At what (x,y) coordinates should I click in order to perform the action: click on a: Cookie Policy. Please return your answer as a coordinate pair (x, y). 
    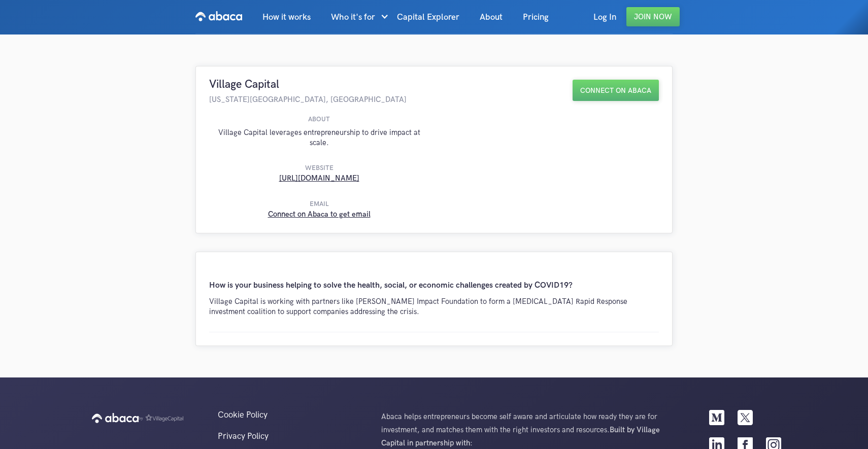
    Looking at the image, I should click on (289, 415).